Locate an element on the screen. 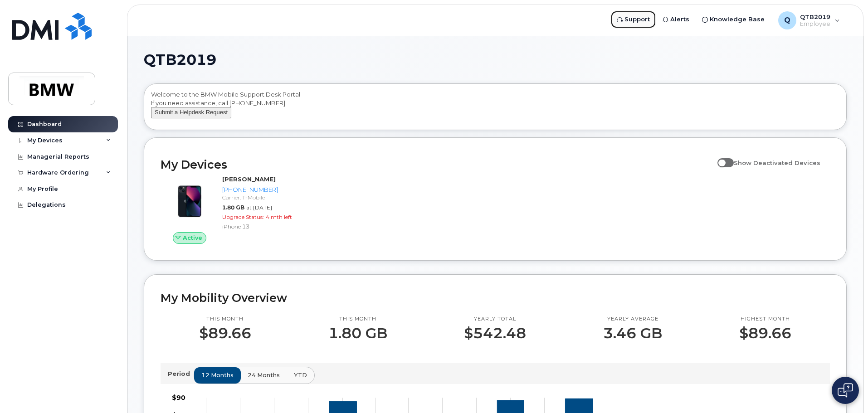 The height and width of the screenshot is (413, 868). span: 24 months is located at coordinates (264, 375).